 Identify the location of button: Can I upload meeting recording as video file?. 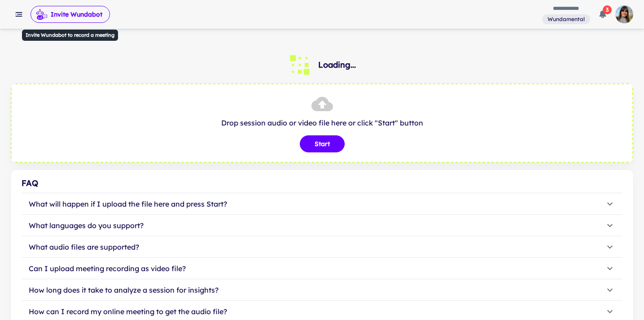
(322, 269).